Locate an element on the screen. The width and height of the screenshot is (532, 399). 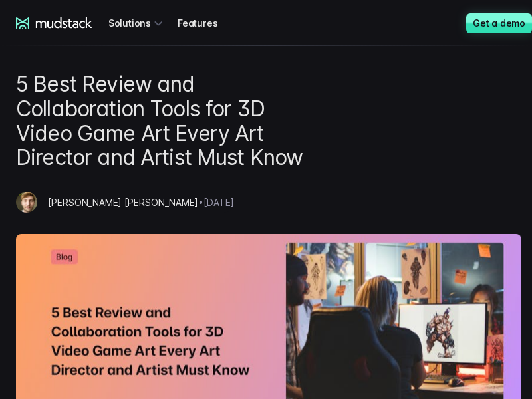
h1: 5 Best Review and Collaboration Tools for 3D Video Game Art Every Art Director and Artist Must Know is located at coordinates (166, 121).